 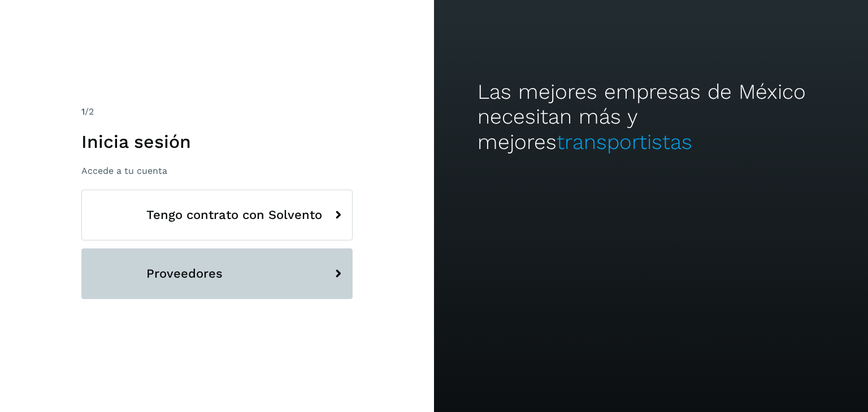 I want to click on span: Tengo contrato con Solvento, so click(x=234, y=215).